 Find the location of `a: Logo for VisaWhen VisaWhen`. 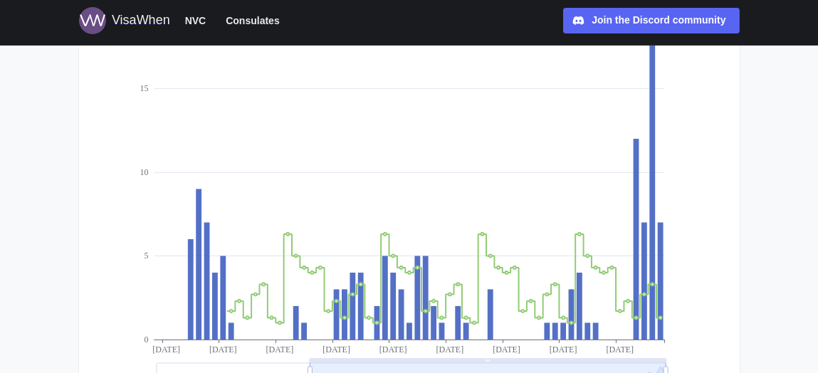

a: Logo for VisaWhen VisaWhen is located at coordinates (125, 21).